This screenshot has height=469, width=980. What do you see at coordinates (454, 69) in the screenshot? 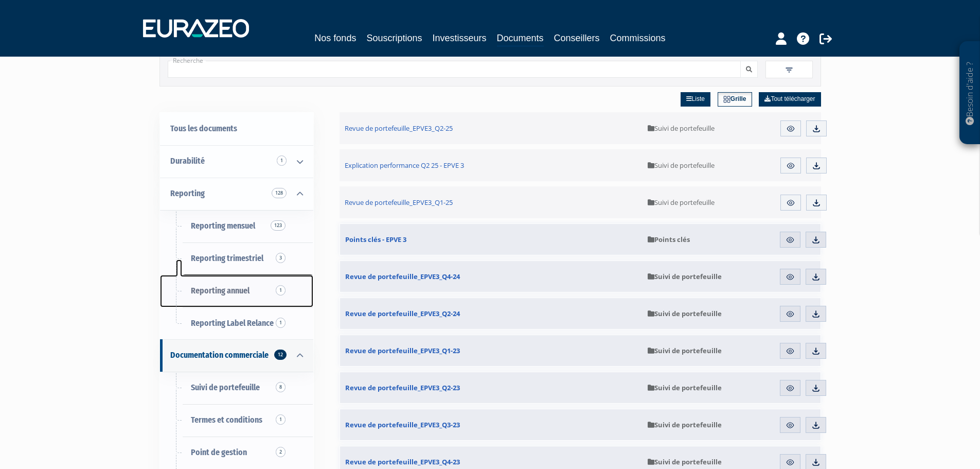
I see `input: Recherche` at bounding box center [454, 69].